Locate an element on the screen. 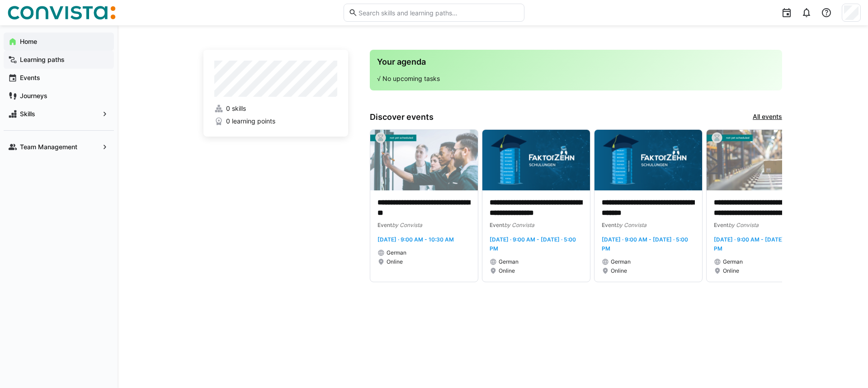 The image size is (868, 388). h3: Discover events is located at coordinates (401, 117).